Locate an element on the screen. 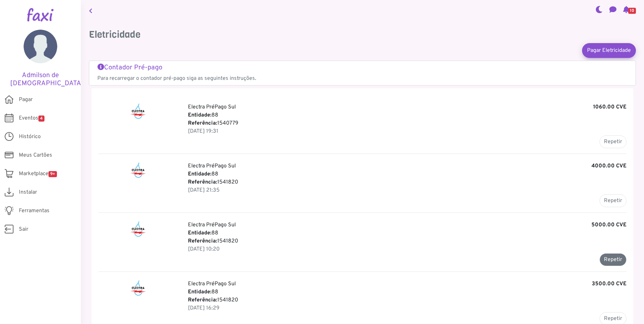 This screenshot has width=644, height=324. span: Instalar is located at coordinates (28, 193).